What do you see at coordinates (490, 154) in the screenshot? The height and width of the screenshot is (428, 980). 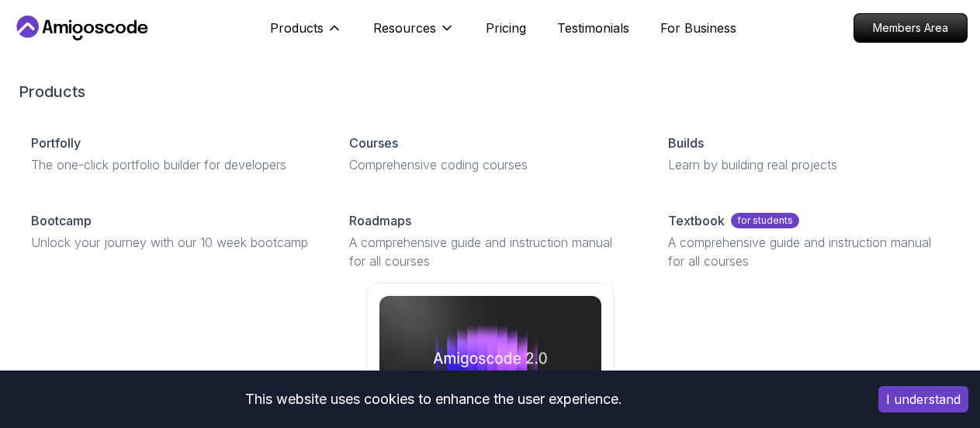 I see `a: CoursesComprehensive coding courses` at bounding box center [490, 154].